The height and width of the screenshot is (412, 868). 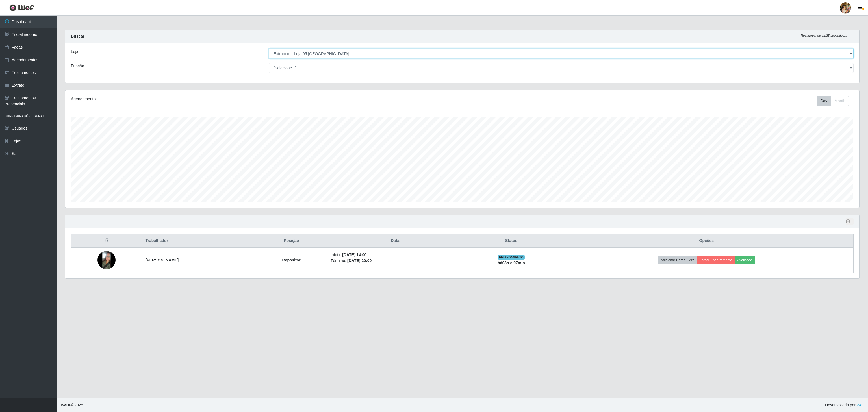 I want to click on span: IWOF, so click(x=66, y=405).